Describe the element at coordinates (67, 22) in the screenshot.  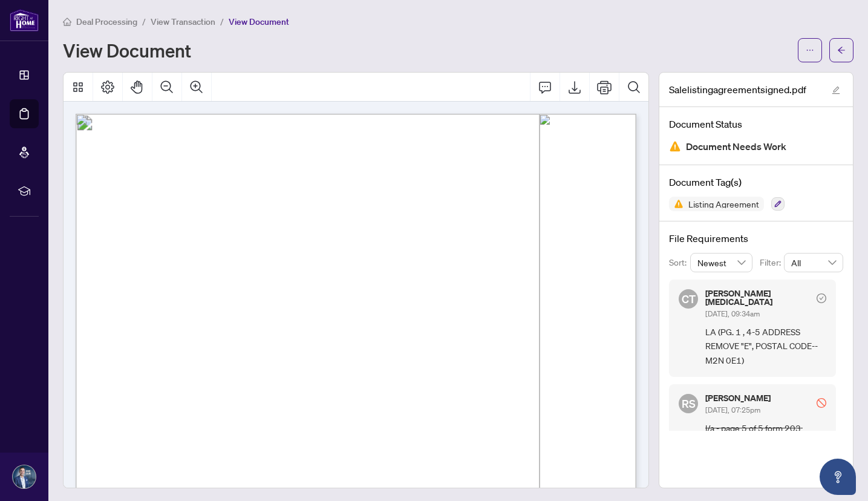
I see `span: home` at that location.